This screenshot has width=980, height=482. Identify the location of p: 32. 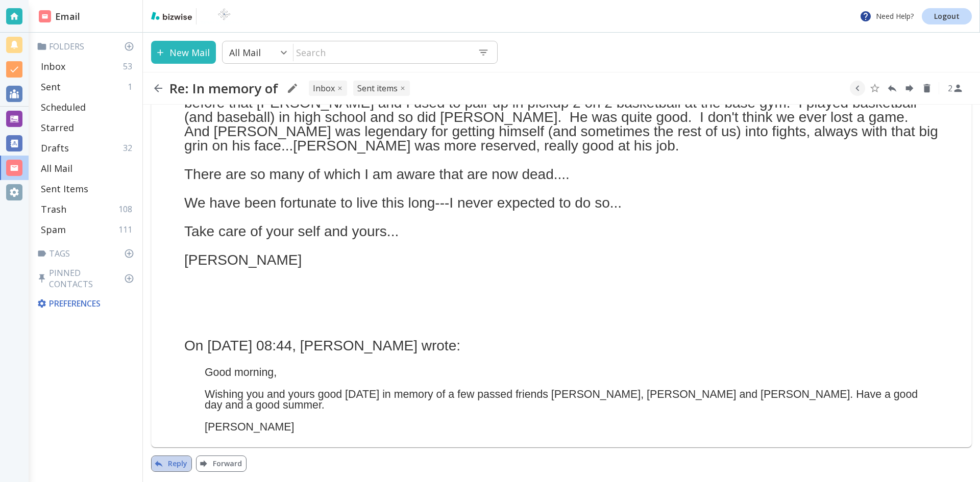
(130, 148).